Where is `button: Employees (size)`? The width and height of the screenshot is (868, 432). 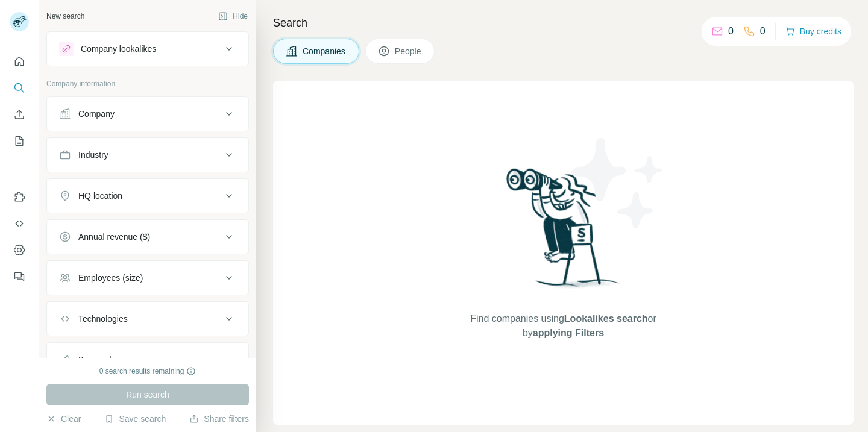
button: Employees (size) is located at coordinates (148, 277).